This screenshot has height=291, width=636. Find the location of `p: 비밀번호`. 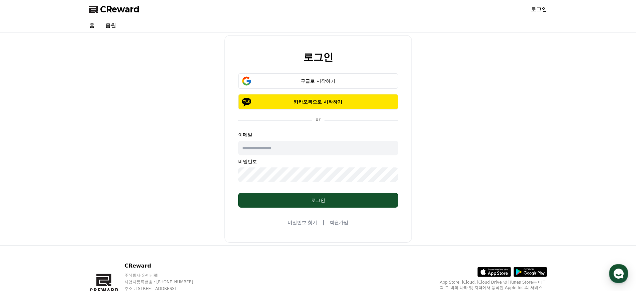

p: 비밀번호 is located at coordinates (318, 161).